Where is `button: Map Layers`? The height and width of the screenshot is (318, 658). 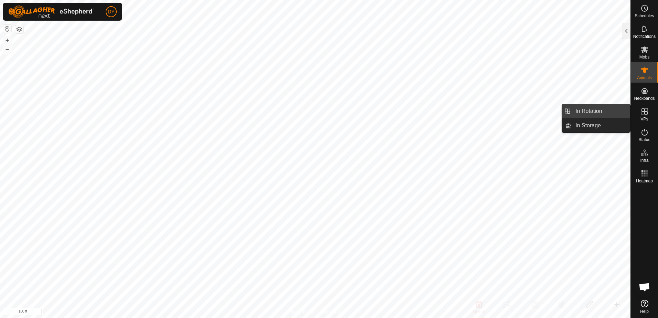 button: Map Layers is located at coordinates (19, 29).